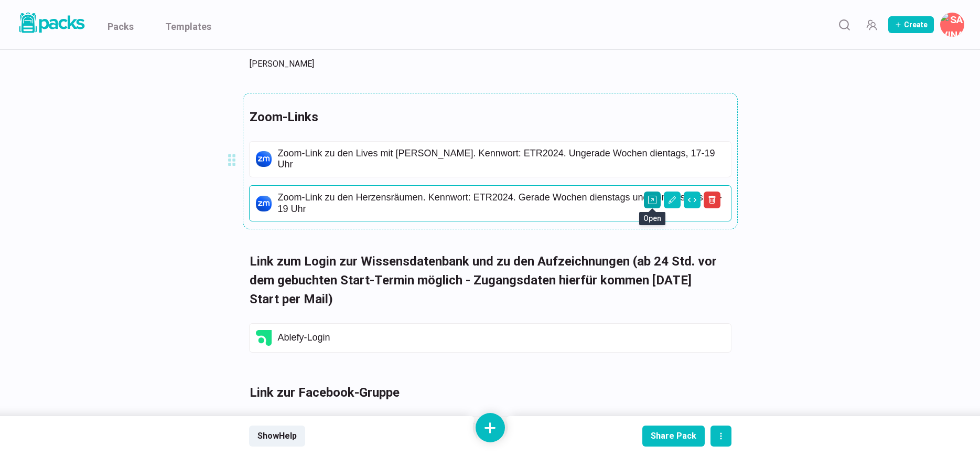 This screenshot has width=980, height=456. I want to click on p: Zoom-Link zu den Herzensräumen. Kennwort: ETR2024. Gerade Wochen dienstags und donnerstags, 17-19..., so click(502, 203).